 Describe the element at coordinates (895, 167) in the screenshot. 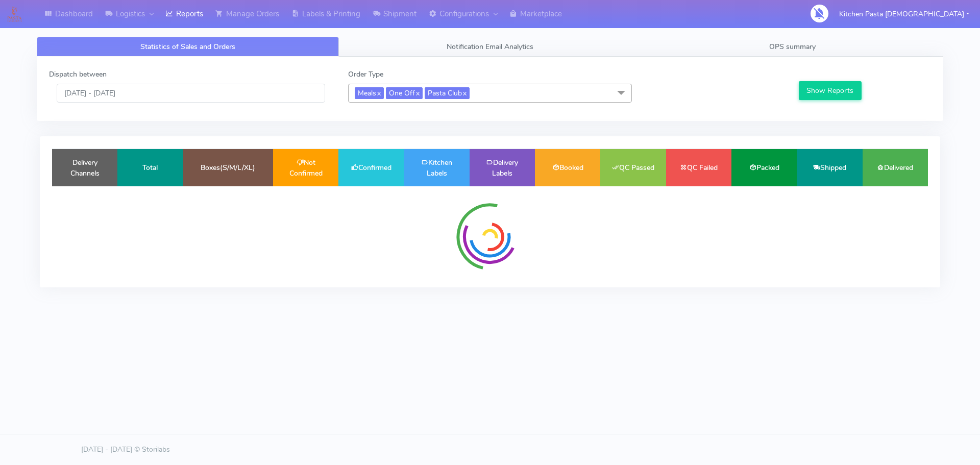

I see `td: Delivered` at that location.